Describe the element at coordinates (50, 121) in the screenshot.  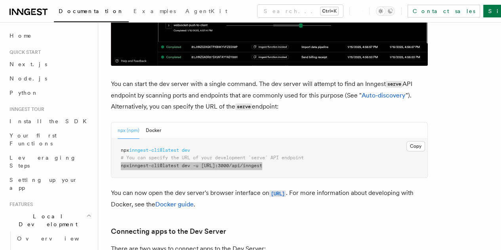
I see `a: Install the SDK` at that location.